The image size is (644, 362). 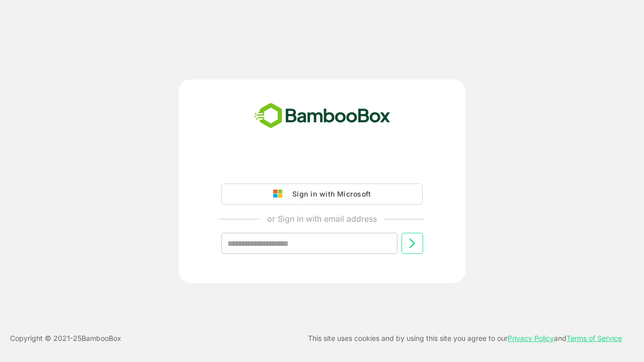 I want to click on p: This site uses cookies and by using this site you agree to our and, so click(x=465, y=339).